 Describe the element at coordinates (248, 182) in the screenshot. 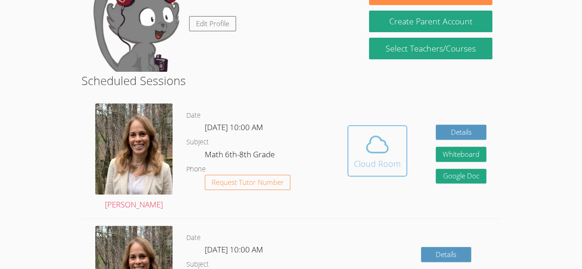

I see `button: Request Tutor Number` at that location.